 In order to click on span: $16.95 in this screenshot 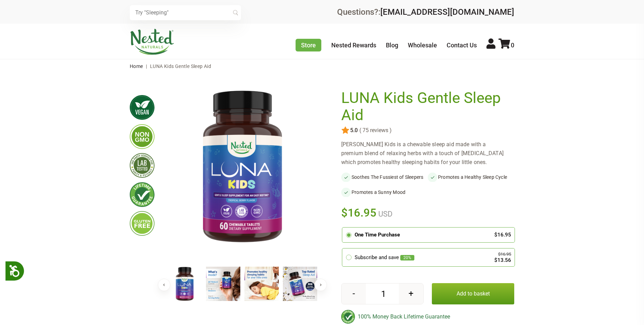, I will do `click(359, 213)`.